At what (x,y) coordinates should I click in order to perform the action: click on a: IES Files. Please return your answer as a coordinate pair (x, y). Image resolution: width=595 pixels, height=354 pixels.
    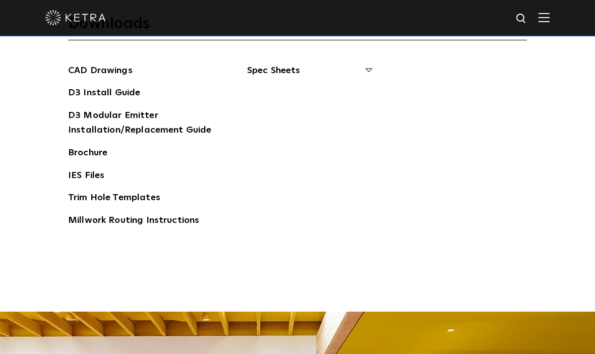
    Looking at the image, I should click on (86, 177).